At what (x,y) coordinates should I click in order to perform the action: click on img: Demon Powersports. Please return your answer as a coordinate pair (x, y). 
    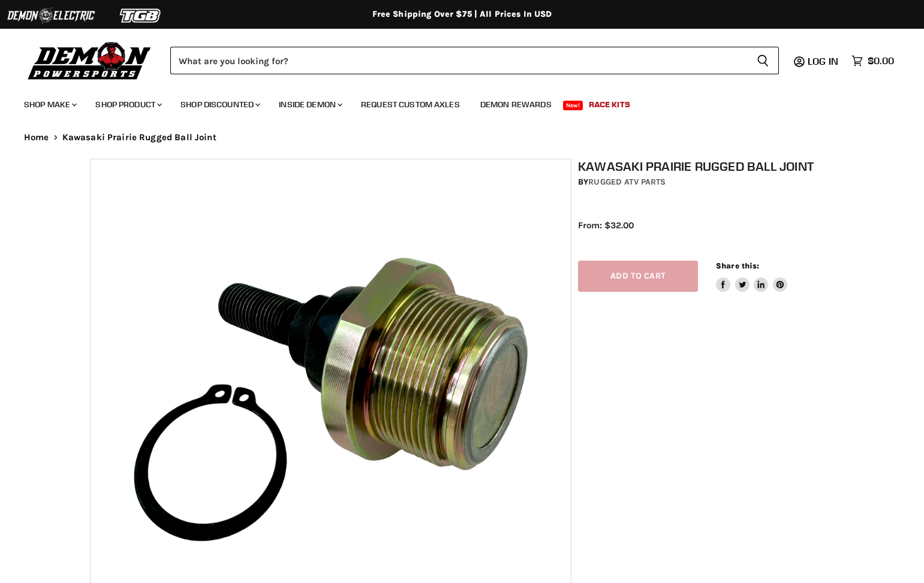
    Looking at the image, I should click on (89, 60).